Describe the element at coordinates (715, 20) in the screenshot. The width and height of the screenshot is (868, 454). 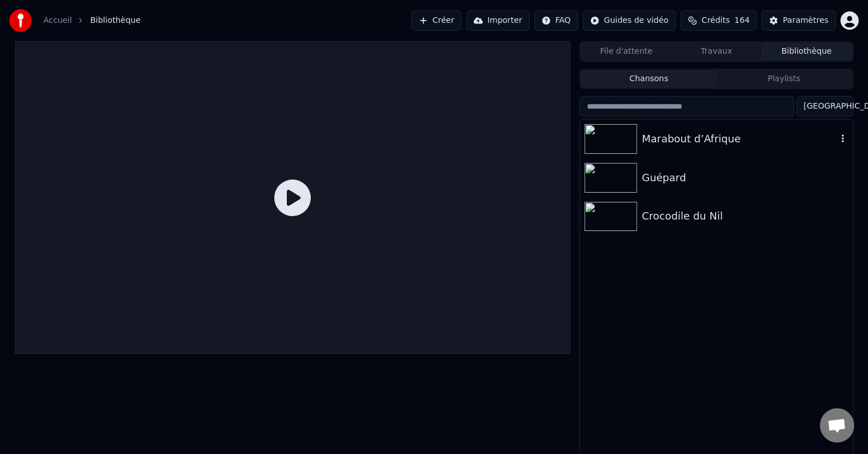
I see `span: Crédits` at that location.